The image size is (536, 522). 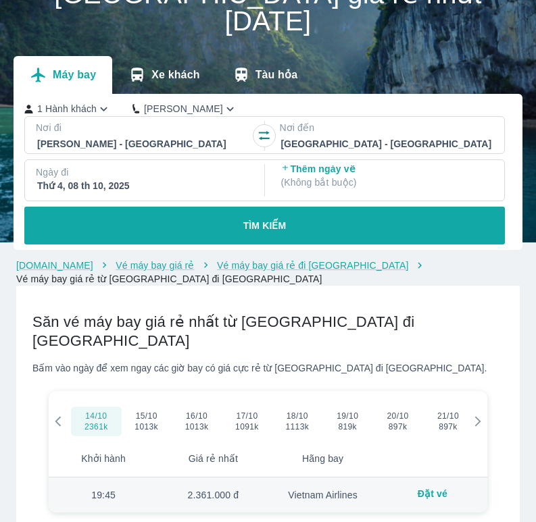 What do you see at coordinates (67, 109) in the screenshot?
I see `p: 1 Hành khách` at bounding box center [67, 109].